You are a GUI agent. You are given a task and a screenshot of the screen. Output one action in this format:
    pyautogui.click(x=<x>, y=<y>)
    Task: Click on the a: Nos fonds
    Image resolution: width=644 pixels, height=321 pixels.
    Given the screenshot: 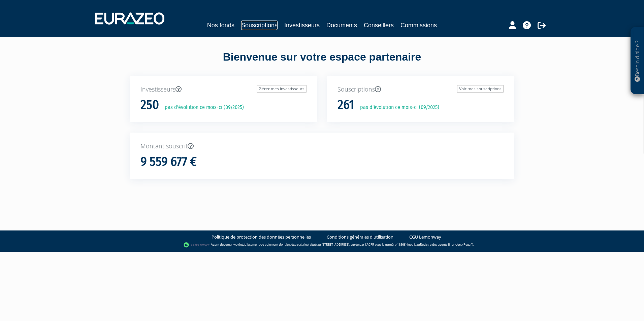 What is the action you would take?
    pyautogui.click(x=220, y=25)
    